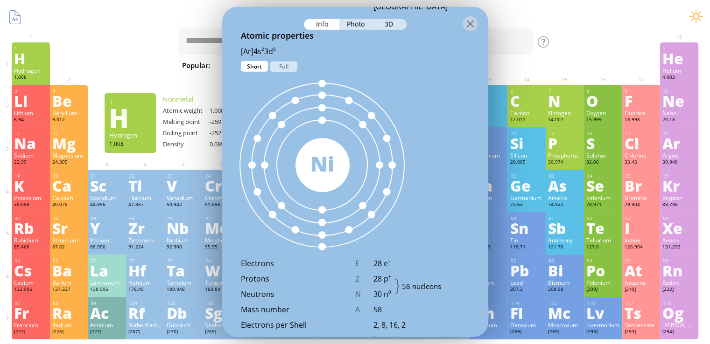 The width and height of the screenshot is (710, 344). I want to click on div: Chlorine, so click(641, 155).